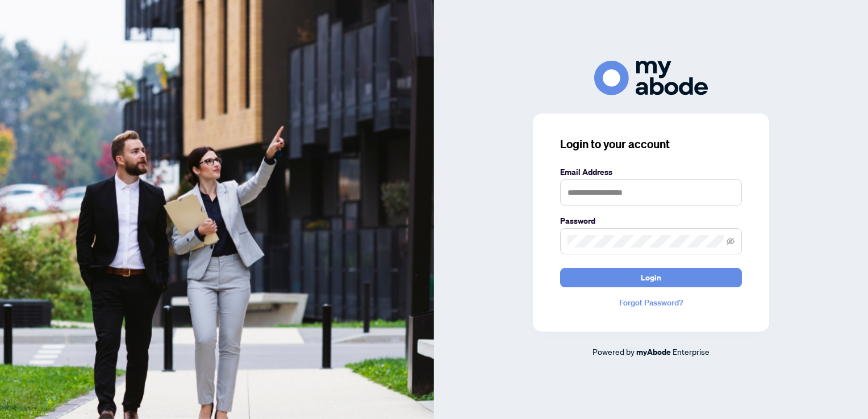 This screenshot has width=868, height=419. What do you see at coordinates (651, 278) in the screenshot?
I see `span: Login` at bounding box center [651, 278].